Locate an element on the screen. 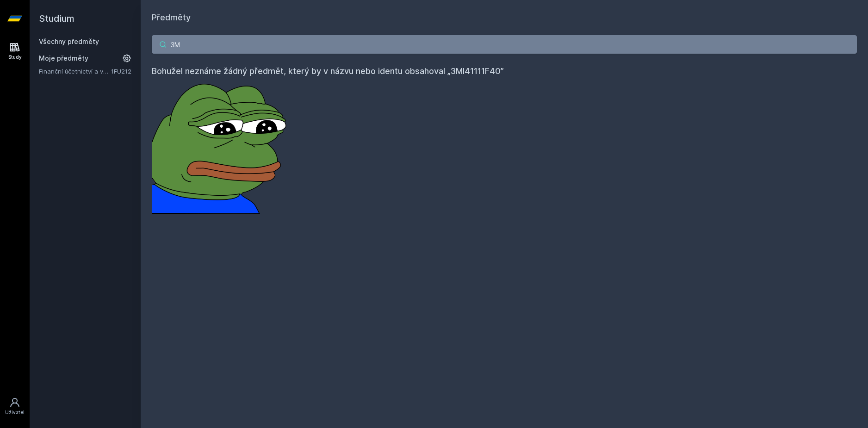  a: Všechny předměty is located at coordinates (69, 41).